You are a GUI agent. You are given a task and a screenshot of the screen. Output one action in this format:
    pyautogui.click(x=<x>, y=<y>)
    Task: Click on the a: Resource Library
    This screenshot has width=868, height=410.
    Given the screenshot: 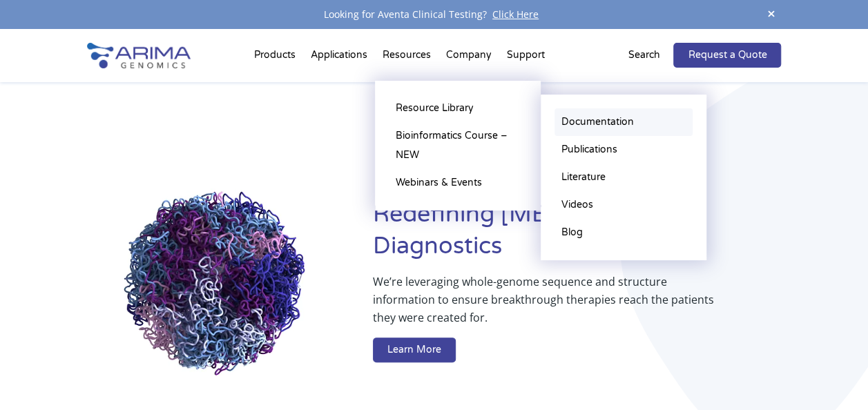 What is the action you would take?
    pyautogui.click(x=458, y=108)
    